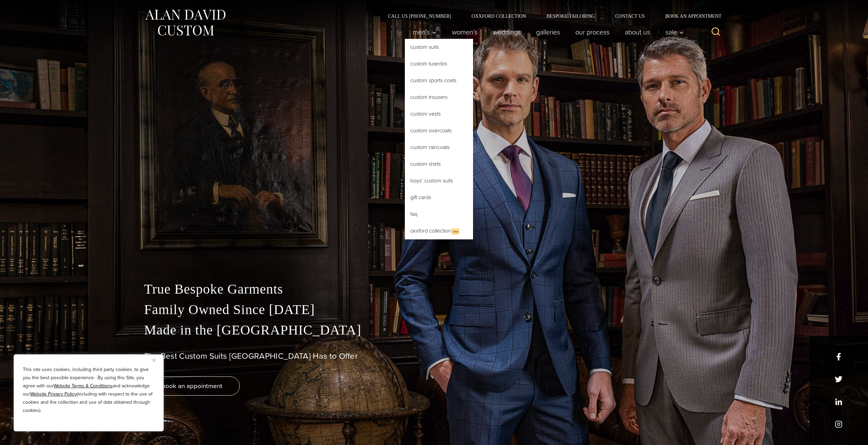 This screenshot has width=868, height=445. I want to click on a: FAQ, so click(439, 214).